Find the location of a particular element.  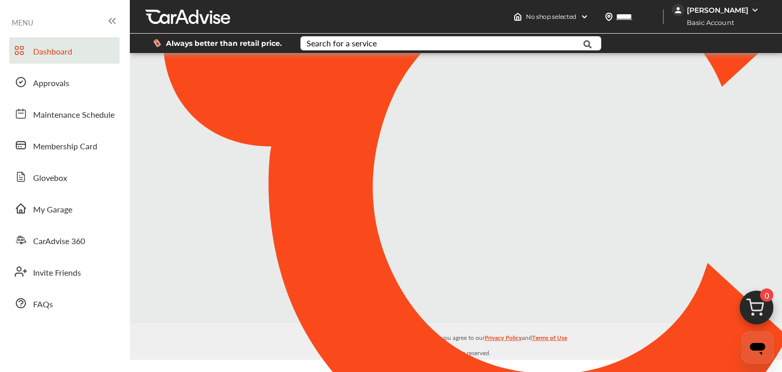

a: FAQs is located at coordinates (64, 303).